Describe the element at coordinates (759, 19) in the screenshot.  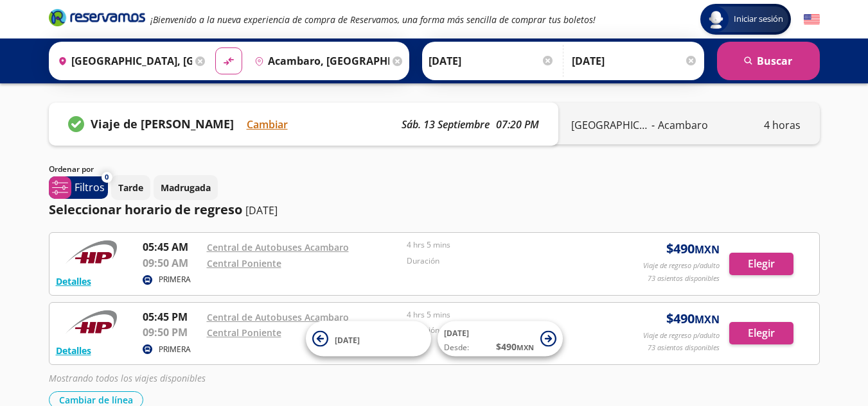
I see `span: Iniciar sesión` at that location.